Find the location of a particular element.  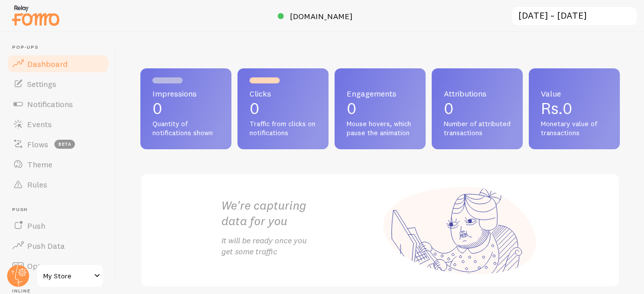

span: Mouse hovers, which pause the animation is located at coordinates (380, 128).